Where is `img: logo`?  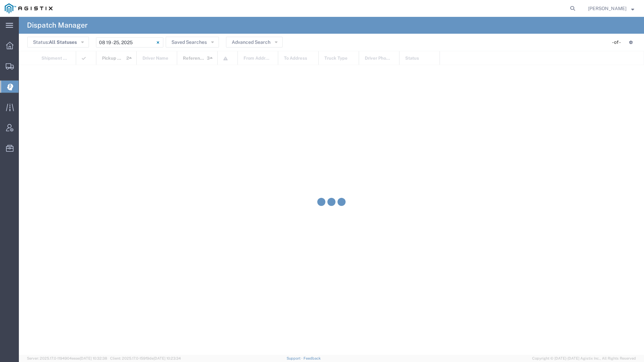
img: logo is located at coordinates (29, 8).